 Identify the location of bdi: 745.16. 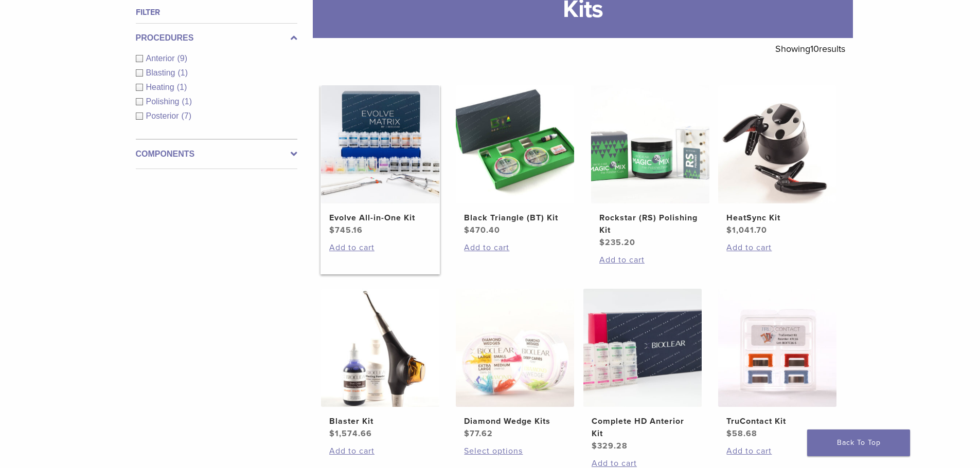
(345, 230).